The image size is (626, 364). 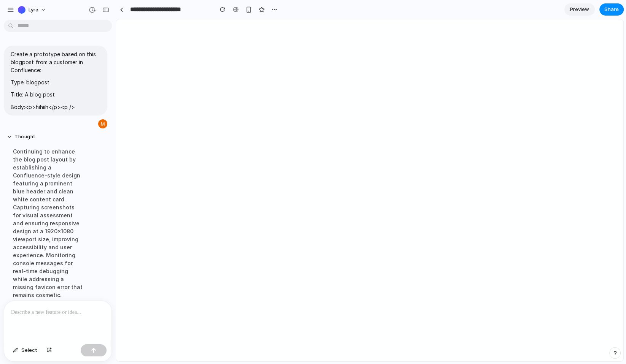 What do you see at coordinates (580, 10) in the screenshot?
I see `span: Preview` at bounding box center [580, 10].